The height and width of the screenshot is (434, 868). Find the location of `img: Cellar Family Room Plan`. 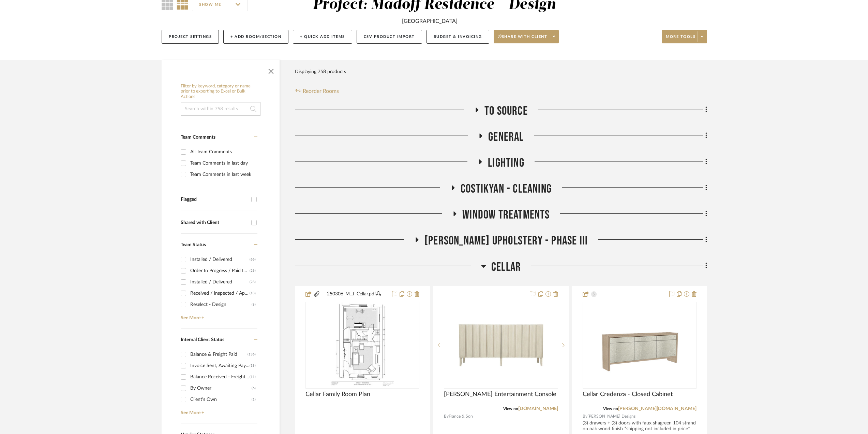

img: Cellar Family Room Plan is located at coordinates (363, 345).